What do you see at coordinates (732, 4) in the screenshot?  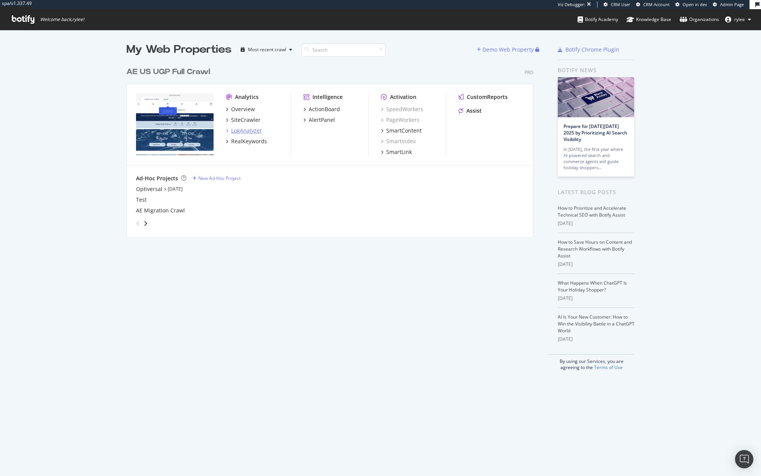 I see `span: Admin Page` at bounding box center [732, 4].